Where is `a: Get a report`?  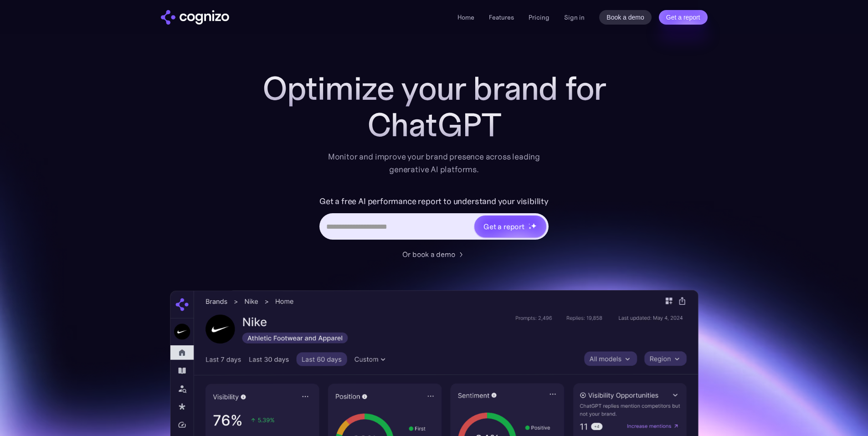
a: Get a report is located at coordinates (683, 18).